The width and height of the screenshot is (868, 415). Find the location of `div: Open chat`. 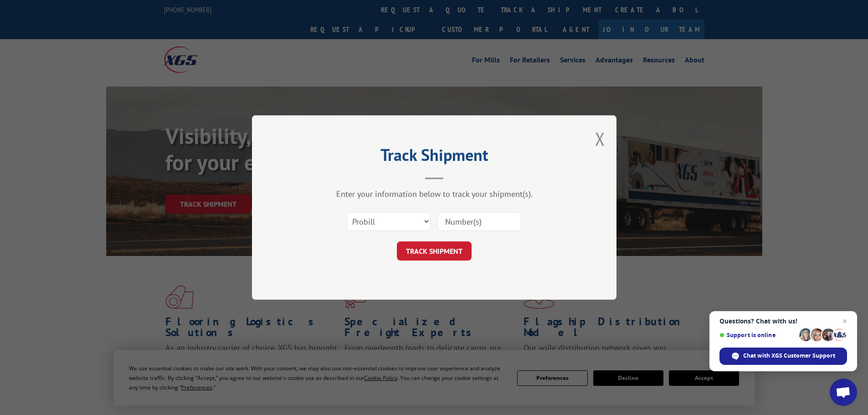

div: Open chat is located at coordinates (844, 392).